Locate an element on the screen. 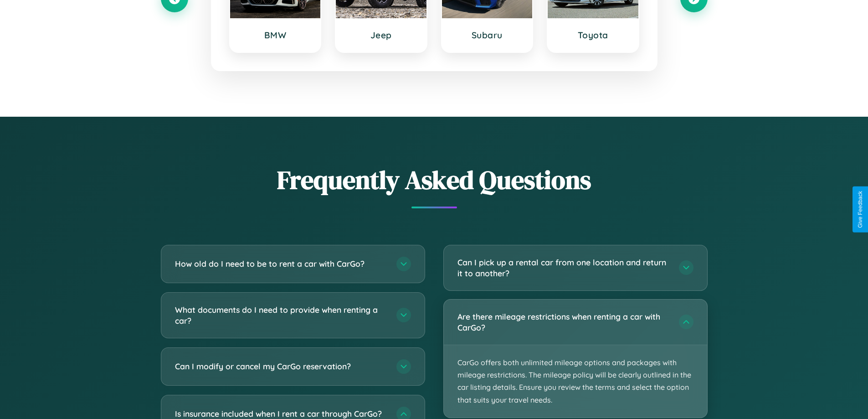 The height and width of the screenshot is (419, 868). h3: Subaru is located at coordinates (487, 35).